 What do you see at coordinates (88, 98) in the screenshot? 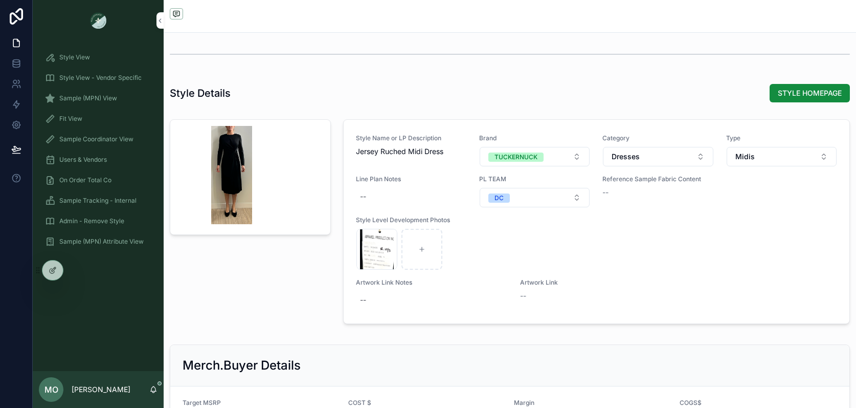
I see `span: Sample (MPN) View` at bounding box center [88, 98].